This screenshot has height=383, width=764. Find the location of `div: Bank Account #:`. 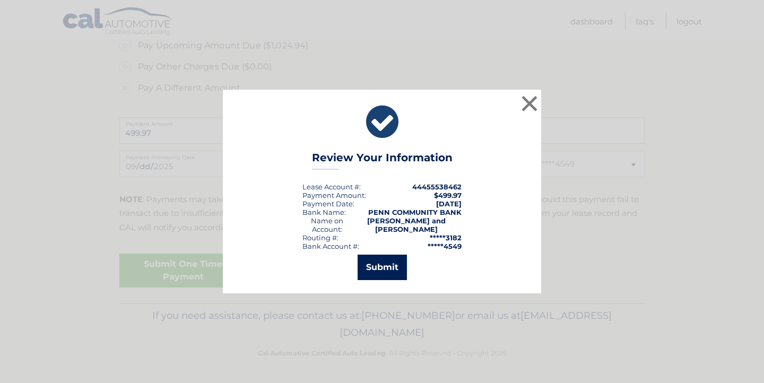

div: Bank Account #: is located at coordinates (330, 246).